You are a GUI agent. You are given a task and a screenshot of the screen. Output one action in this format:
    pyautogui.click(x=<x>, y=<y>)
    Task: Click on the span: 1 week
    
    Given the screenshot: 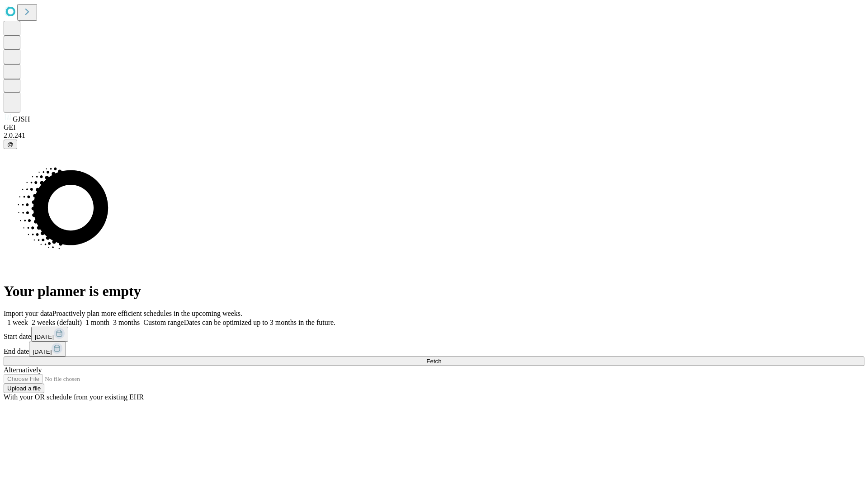 What is the action you would take?
    pyautogui.click(x=18, y=322)
    